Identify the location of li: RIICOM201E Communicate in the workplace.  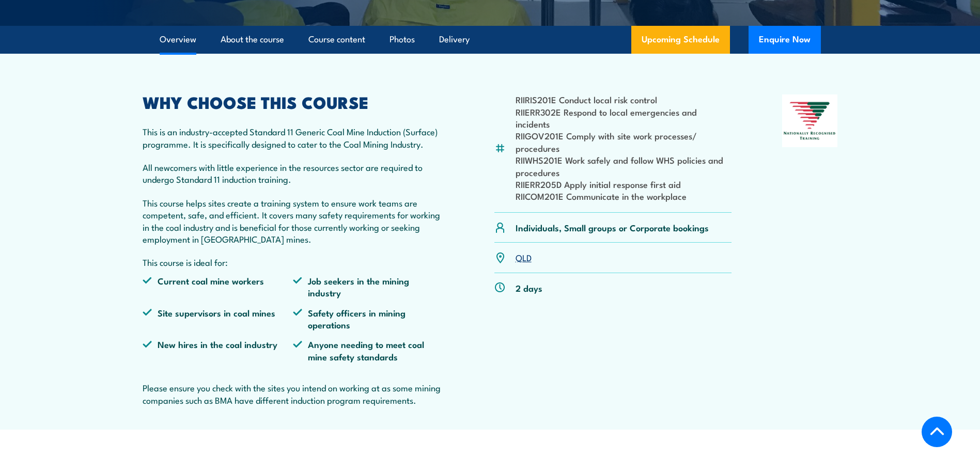
(624, 196).